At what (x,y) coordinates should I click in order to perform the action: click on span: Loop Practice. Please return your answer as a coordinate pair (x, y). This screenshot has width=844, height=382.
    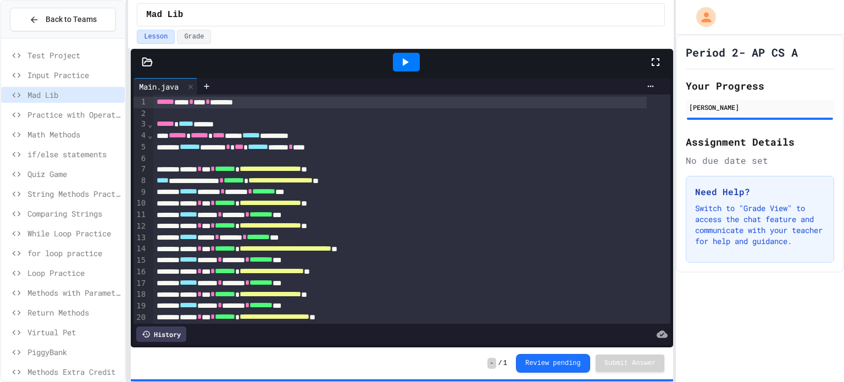
    Looking at the image, I should click on (74, 273).